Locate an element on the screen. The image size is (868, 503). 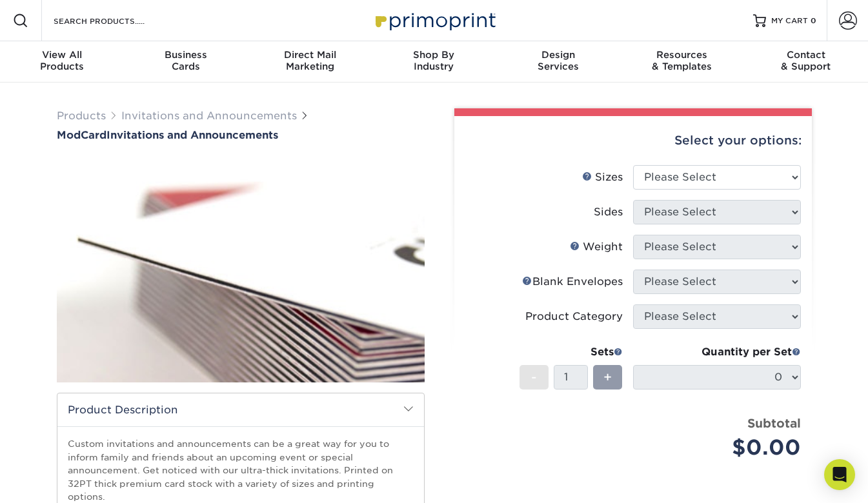
div: Weight is located at coordinates (597, 247).